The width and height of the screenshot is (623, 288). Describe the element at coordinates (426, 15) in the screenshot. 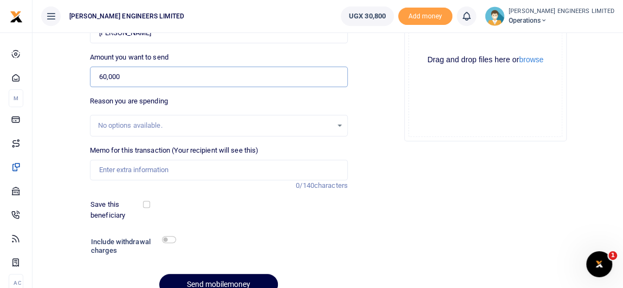

I see `a: Add money` at that location.